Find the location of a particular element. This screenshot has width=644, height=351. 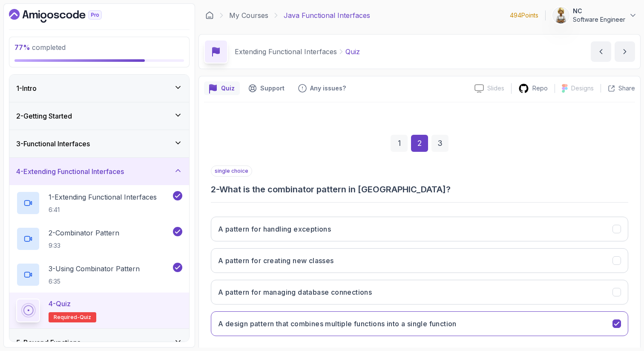

button: previous content is located at coordinates (601, 51).